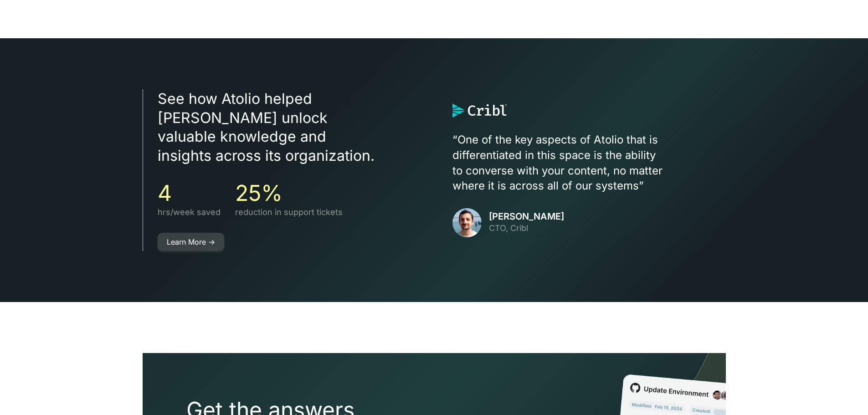 The width and height of the screenshot is (868, 415). Describe the element at coordinates (191, 242) in the screenshot. I see `a: Learn More ->` at that location.